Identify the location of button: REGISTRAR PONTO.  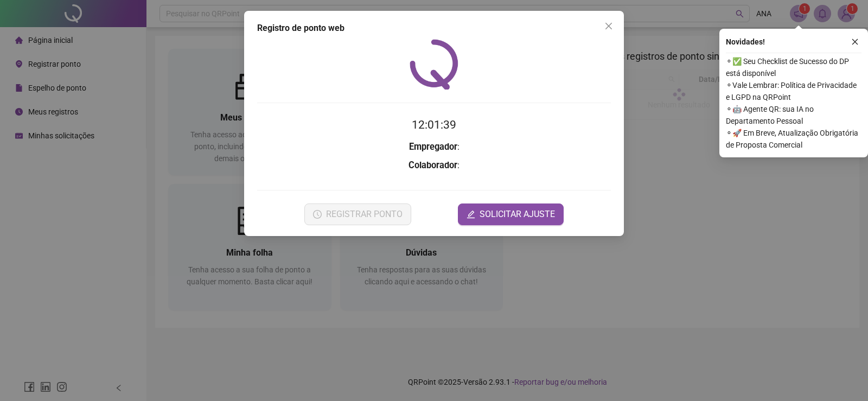
(357, 214).